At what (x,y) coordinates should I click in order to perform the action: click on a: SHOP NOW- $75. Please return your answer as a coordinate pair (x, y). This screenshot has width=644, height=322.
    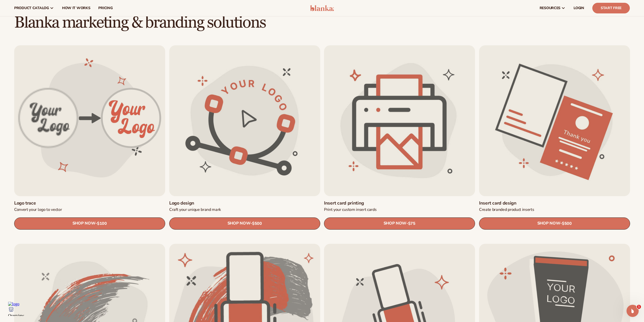
    Looking at the image, I should click on (400, 224).